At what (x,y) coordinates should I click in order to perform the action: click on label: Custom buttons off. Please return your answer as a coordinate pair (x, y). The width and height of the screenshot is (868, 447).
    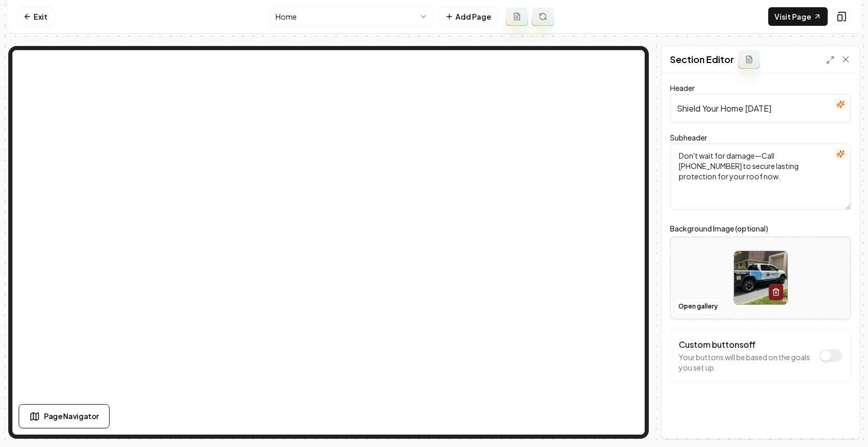
    Looking at the image, I should click on (717, 345).